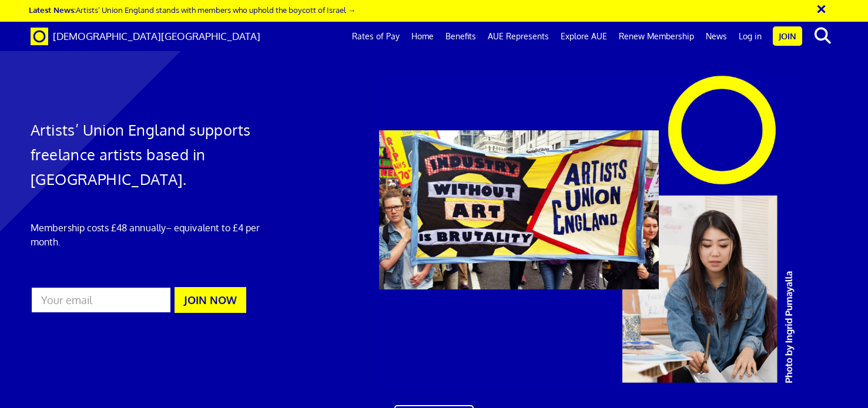  I want to click on button: search, so click(822, 36).